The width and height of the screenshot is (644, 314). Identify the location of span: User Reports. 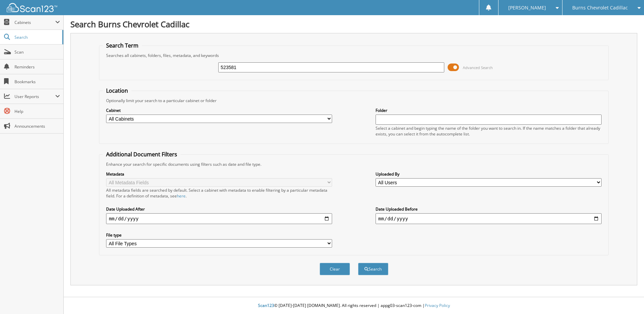
(35, 97).